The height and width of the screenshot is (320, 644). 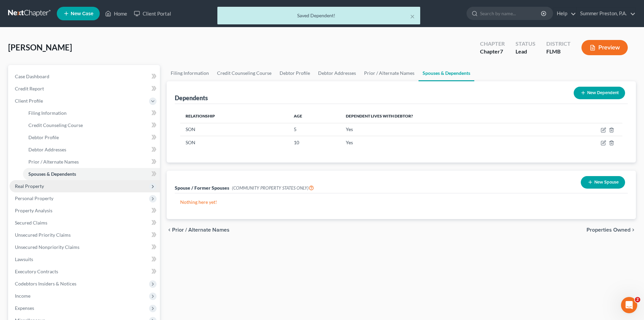 What do you see at coordinates (525, 51) in the screenshot?
I see `div: Lead` at bounding box center [525, 51].